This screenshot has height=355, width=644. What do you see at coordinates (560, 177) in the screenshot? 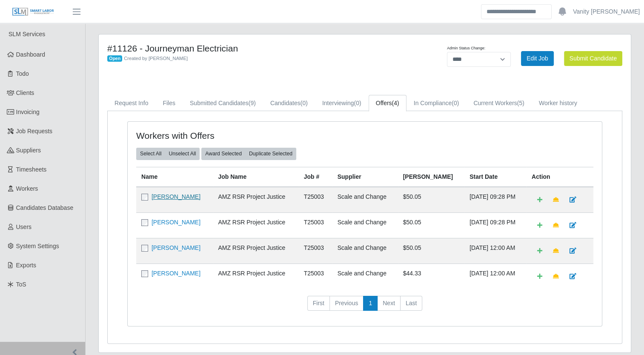
I see `th: Action` at bounding box center [560, 177].